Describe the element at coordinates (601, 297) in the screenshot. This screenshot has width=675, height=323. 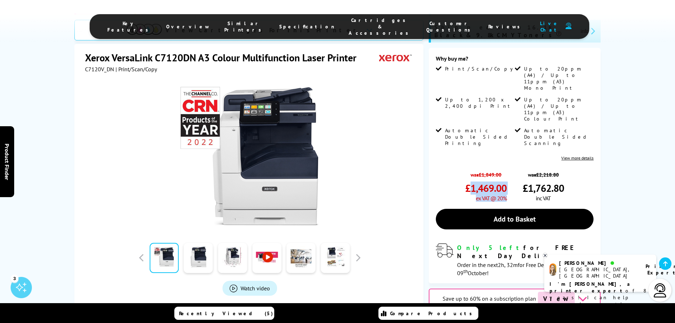
I see `p: of 8 years! I can help you choose the right product` at that location.